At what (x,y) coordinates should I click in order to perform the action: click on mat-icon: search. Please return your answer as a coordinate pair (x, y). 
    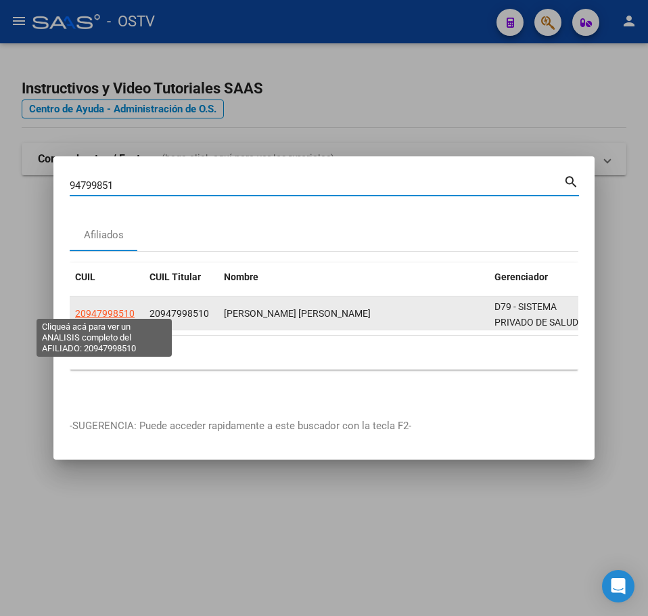
    Looking at the image, I should click on (571, 181).